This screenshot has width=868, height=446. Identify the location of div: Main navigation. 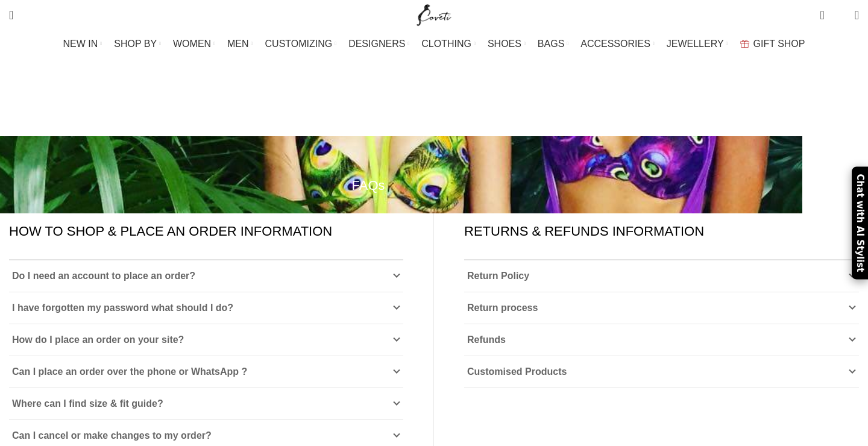
(434, 44).